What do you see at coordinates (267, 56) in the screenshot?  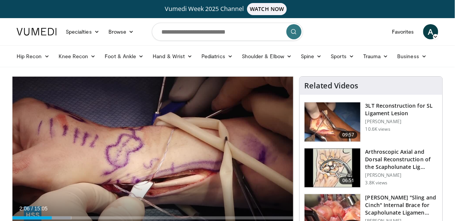 I see `a: Shoulder & Elbow` at bounding box center [267, 56].